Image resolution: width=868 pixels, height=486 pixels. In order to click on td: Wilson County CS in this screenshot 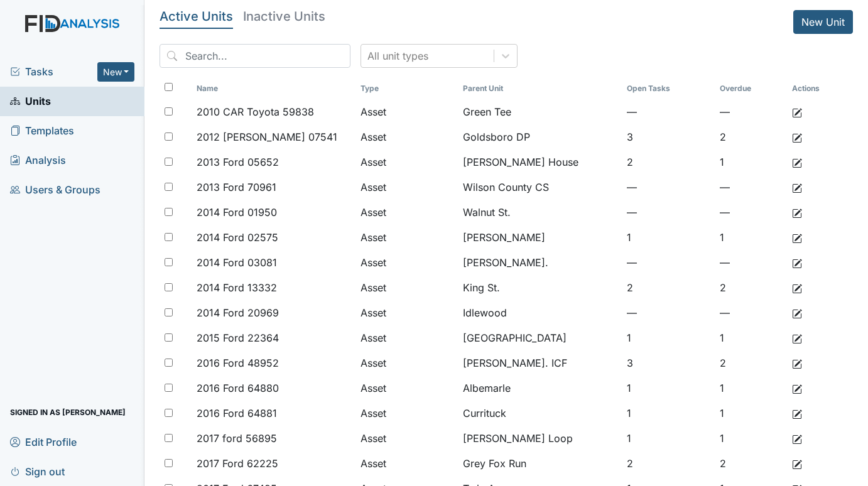, I will do `click(540, 187)`.